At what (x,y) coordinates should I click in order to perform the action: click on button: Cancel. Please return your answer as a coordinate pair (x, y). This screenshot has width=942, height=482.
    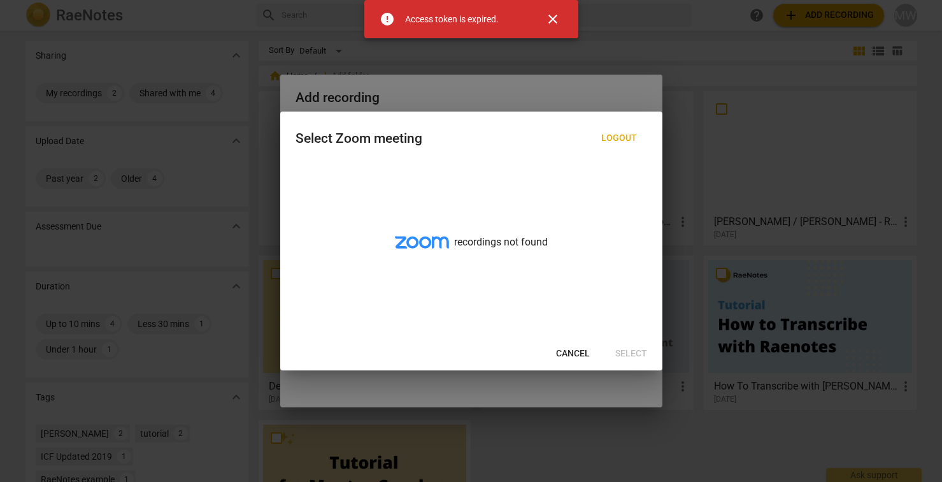
    Looking at the image, I should click on (573, 354).